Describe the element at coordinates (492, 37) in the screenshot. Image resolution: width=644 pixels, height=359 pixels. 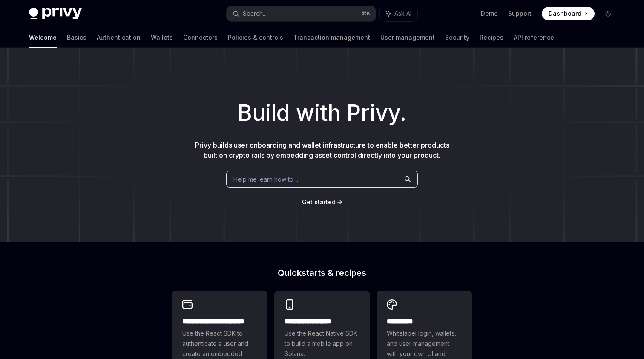
I see `a: Recipes` at that location.